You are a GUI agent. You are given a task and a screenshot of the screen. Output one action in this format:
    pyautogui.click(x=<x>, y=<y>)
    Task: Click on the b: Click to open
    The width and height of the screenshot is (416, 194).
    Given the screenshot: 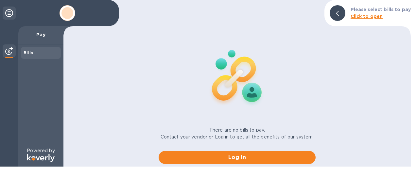 What is the action you would take?
    pyautogui.click(x=366, y=16)
    